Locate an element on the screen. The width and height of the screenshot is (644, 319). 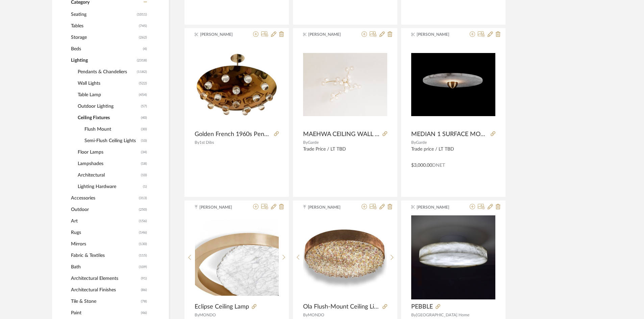
span: Mirrors is located at coordinates (104, 244).